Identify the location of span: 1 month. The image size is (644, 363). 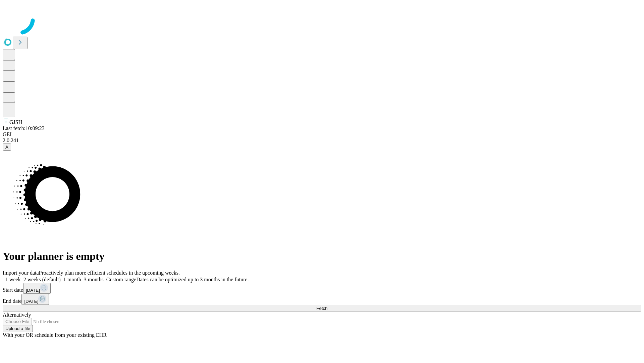
(72, 279).